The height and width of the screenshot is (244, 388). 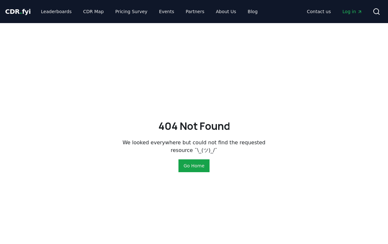 What do you see at coordinates (166, 12) in the screenshot?
I see `a: Events` at bounding box center [166, 12].